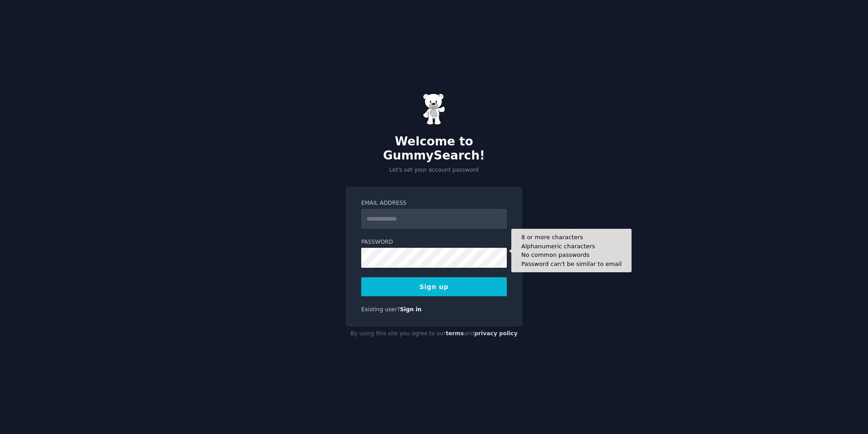  I want to click on div: By using this site you agree to our and, so click(434, 334).